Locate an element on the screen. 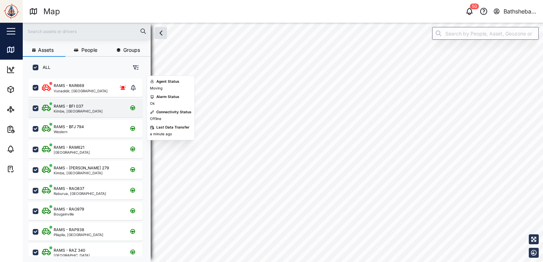 This screenshot has height=262, width=543. div: RAMS - RAO837 is located at coordinates (69, 189).